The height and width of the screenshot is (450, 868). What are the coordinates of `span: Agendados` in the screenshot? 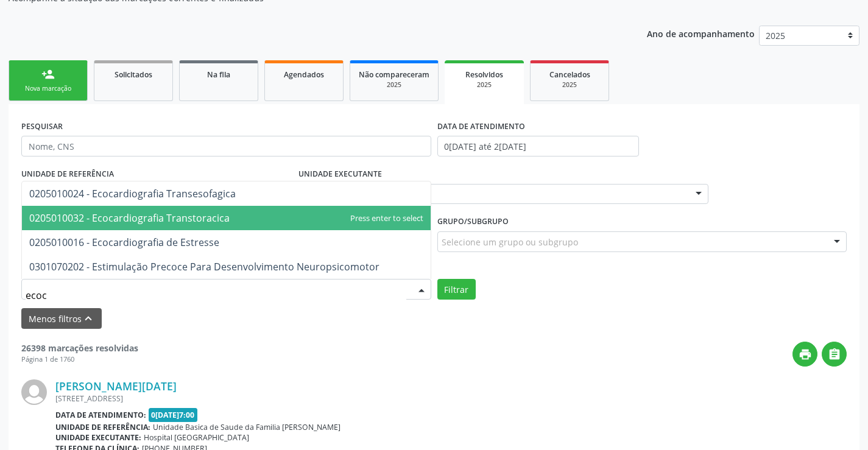 It's located at (304, 74).